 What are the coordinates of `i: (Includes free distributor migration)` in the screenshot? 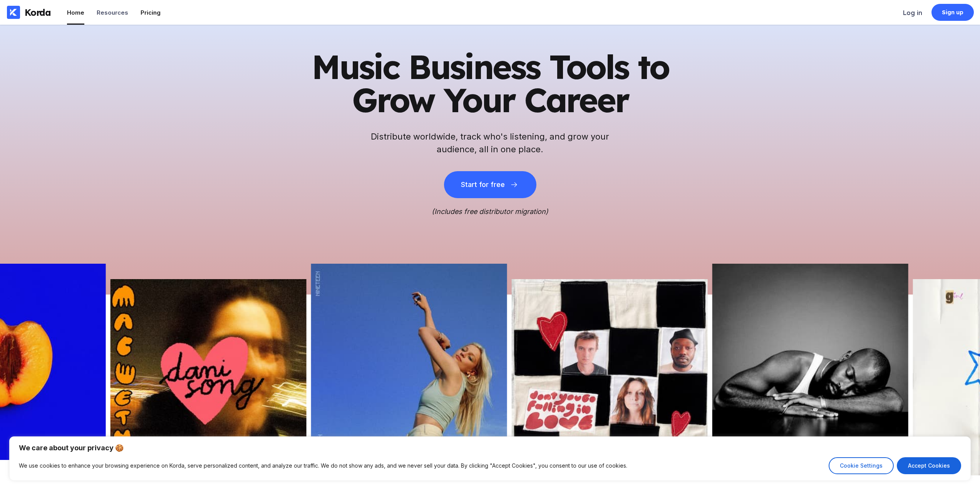 It's located at (490, 211).